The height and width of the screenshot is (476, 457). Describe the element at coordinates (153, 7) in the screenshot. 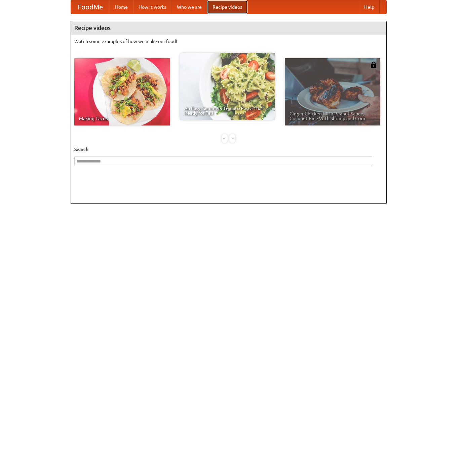

I see `a: How it works` at that location.